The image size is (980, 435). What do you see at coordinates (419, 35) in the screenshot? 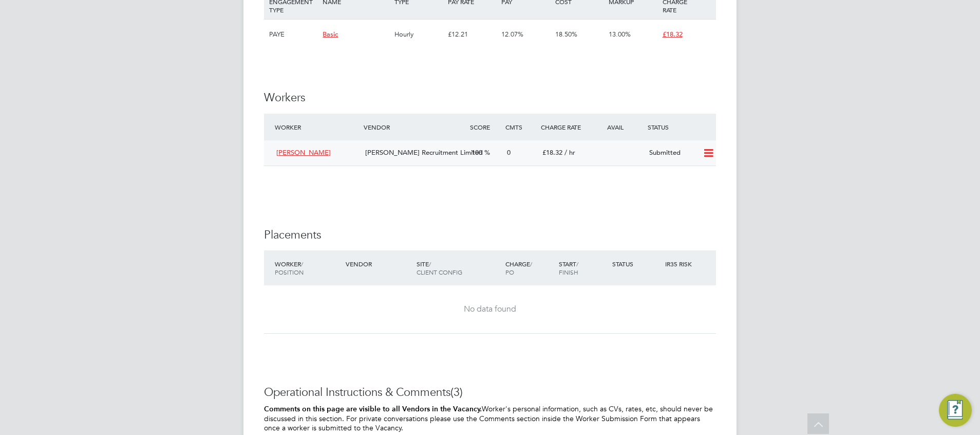
I see `div: Hourly` at bounding box center [419, 35].